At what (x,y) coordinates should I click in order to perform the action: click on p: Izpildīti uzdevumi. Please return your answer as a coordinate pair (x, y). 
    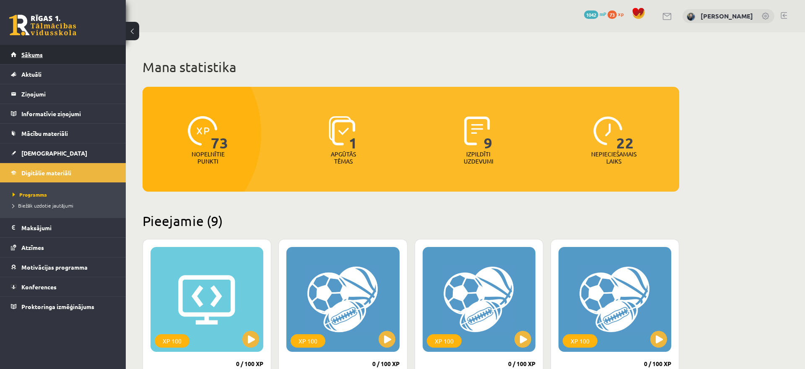
    Looking at the image, I should click on (479, 158).